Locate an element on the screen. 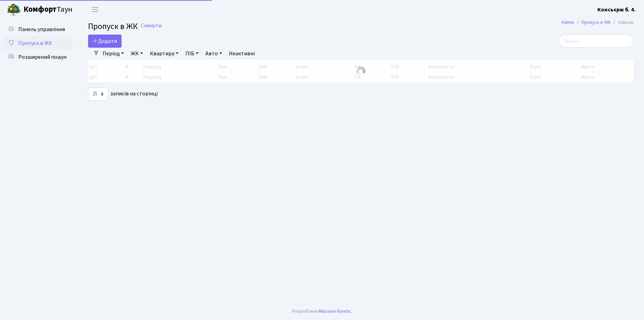 This screenshot has width=644, height=320. nav: breadcrumb is located at coordinates (597, 22).